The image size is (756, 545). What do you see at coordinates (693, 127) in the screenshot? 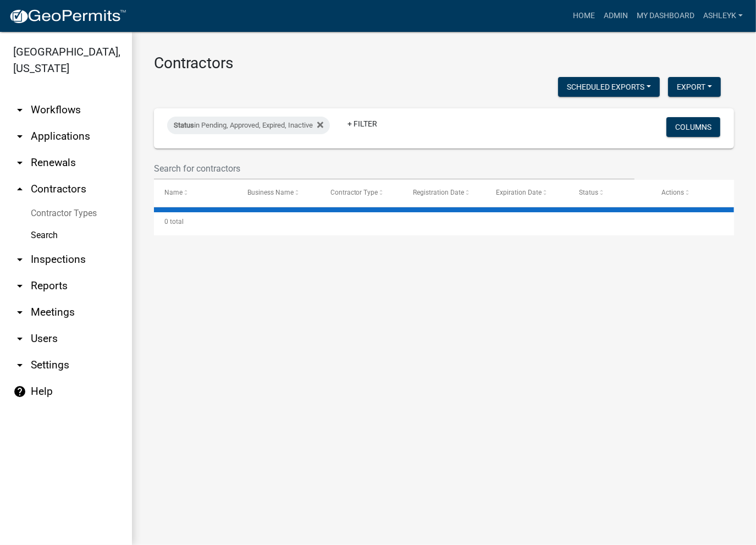
I see `button: Columns` at bounding box center [693, 127].